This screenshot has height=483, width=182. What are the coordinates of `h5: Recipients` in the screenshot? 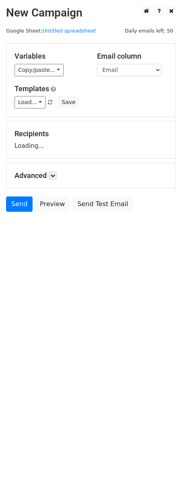 It's located at (91, 134).